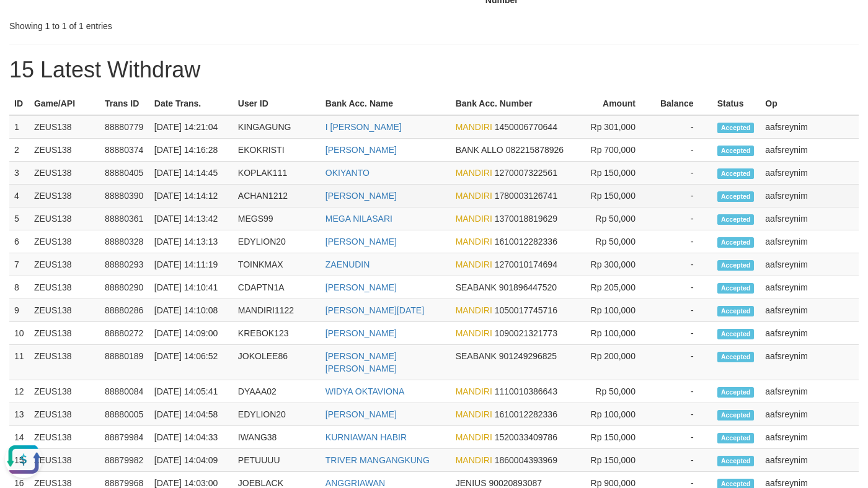 Image resolution: width=868 pixels, height=488 pixels. Describe the element at coordinates (19, 333) in the screenshot. I see `td: 10` at that location.